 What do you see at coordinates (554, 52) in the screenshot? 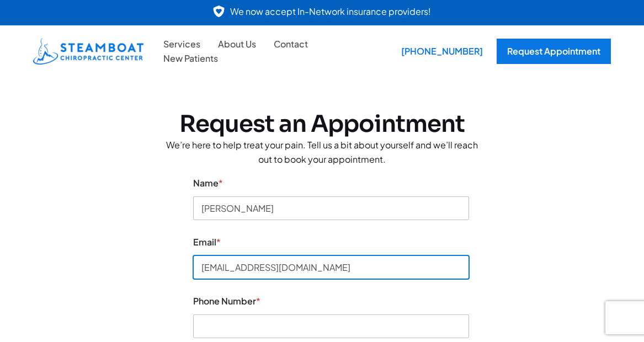
I see `div: Request Appointment` at bounding box center [554, 52].